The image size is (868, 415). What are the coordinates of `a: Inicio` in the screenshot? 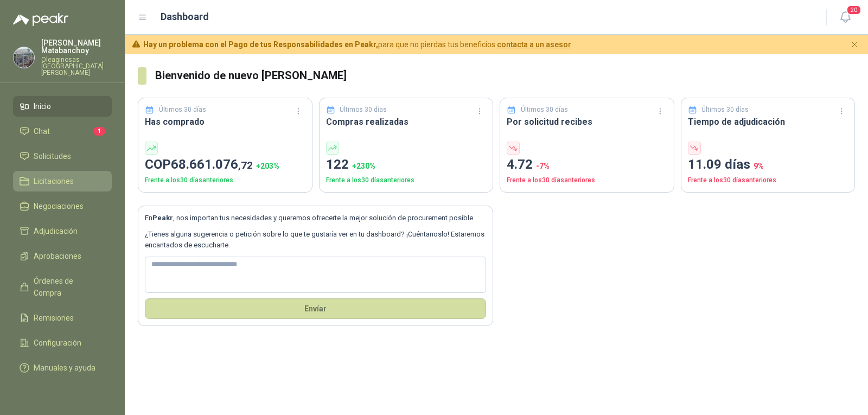 It's located at (62, 107).